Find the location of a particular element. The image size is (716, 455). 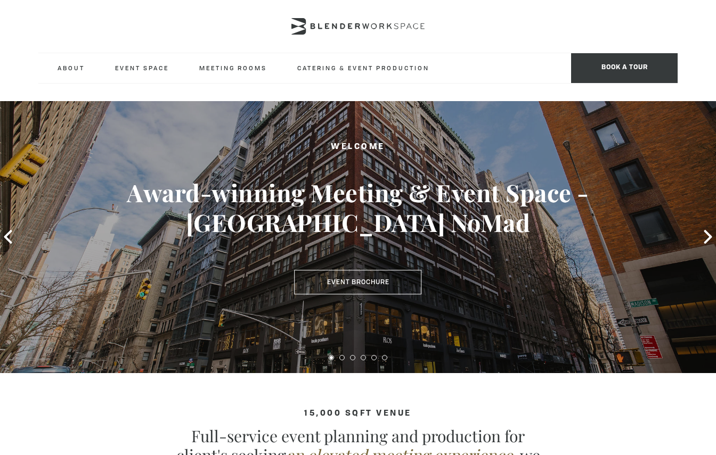

a: About is located at coordinates (71, 68).